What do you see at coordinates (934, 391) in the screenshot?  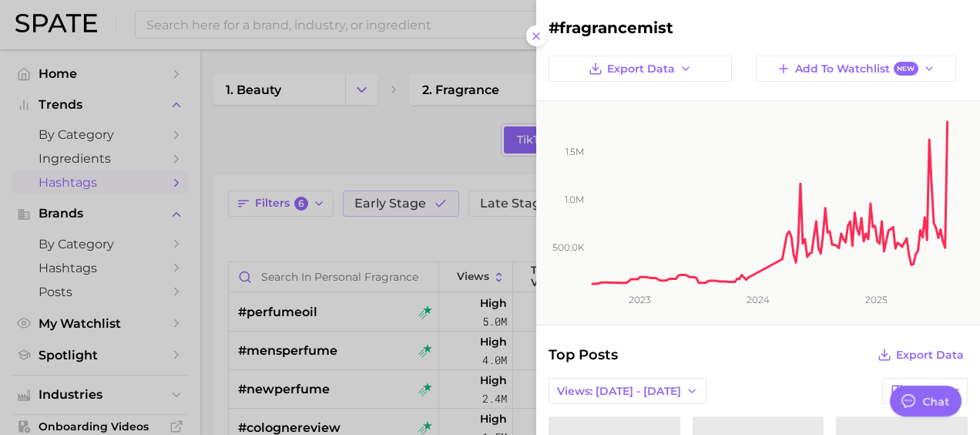 I see `span: Columns` at bounding box center [934, 391].